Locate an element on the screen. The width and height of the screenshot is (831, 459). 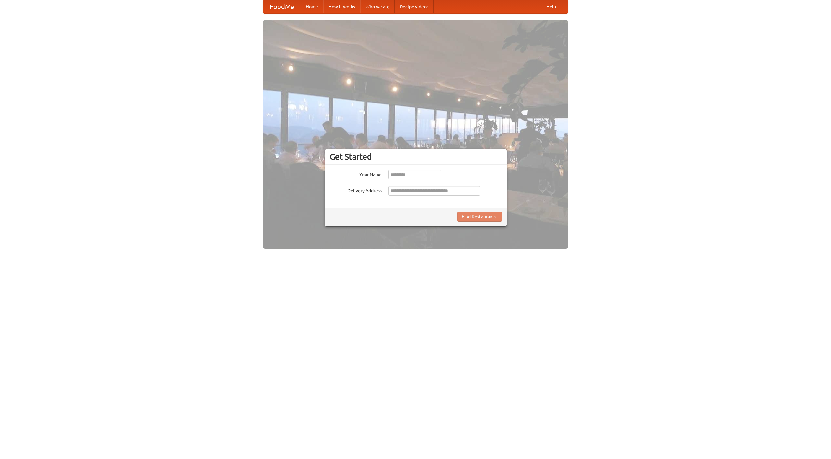
a: Home is located at coordinates (312, 7).